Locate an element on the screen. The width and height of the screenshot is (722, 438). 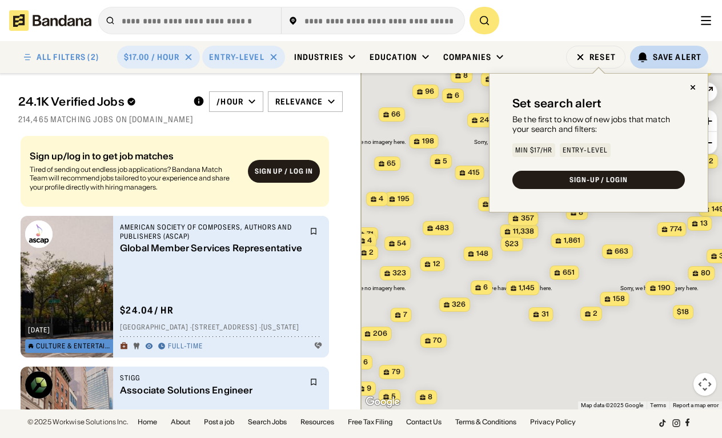
div: American Society of Composers, Authors and Publishers (ASCAP) is located at coordinates (211, 231).